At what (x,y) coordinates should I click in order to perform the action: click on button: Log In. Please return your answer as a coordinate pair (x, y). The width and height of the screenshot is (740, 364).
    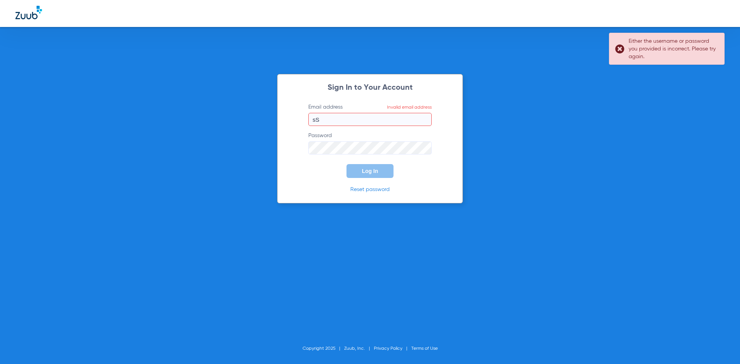
    Looking at the image, I should click on (370, 171).